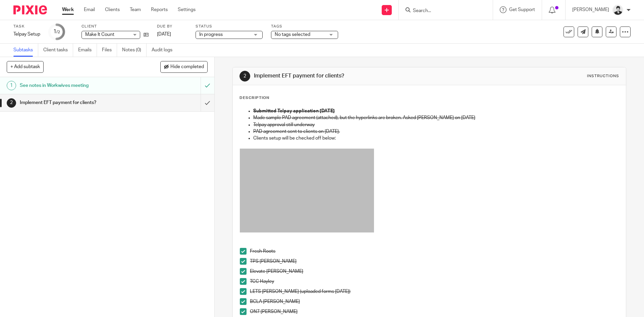 The width and height of the screenshot is (644, 317). What do you see at coordinates (293, 34) in the screenshot?
I see `span: No tags selected` at bounding box center [293, 34].